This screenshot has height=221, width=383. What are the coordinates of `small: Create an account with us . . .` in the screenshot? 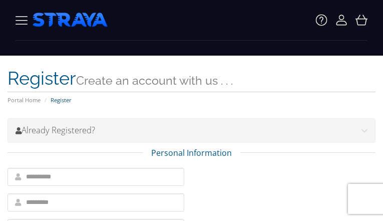 It's located at (154, 80).